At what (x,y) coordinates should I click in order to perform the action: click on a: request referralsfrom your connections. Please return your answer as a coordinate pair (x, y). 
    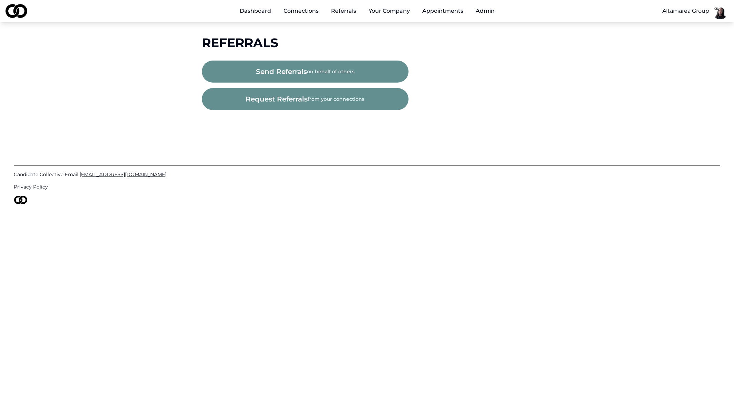
    Looking at the image, I should click on (305, 100).